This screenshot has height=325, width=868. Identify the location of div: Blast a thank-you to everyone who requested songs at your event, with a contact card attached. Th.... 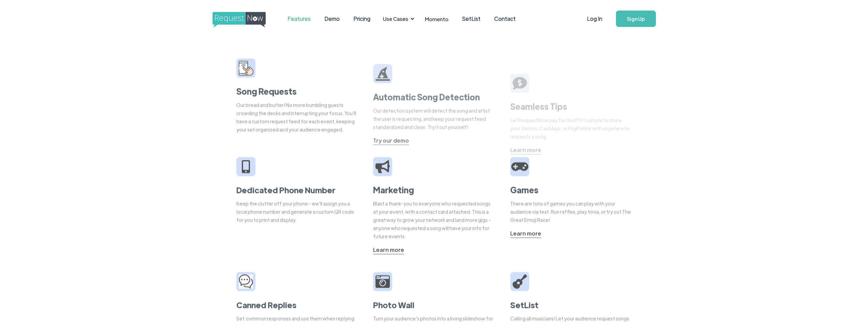
(434, 220).